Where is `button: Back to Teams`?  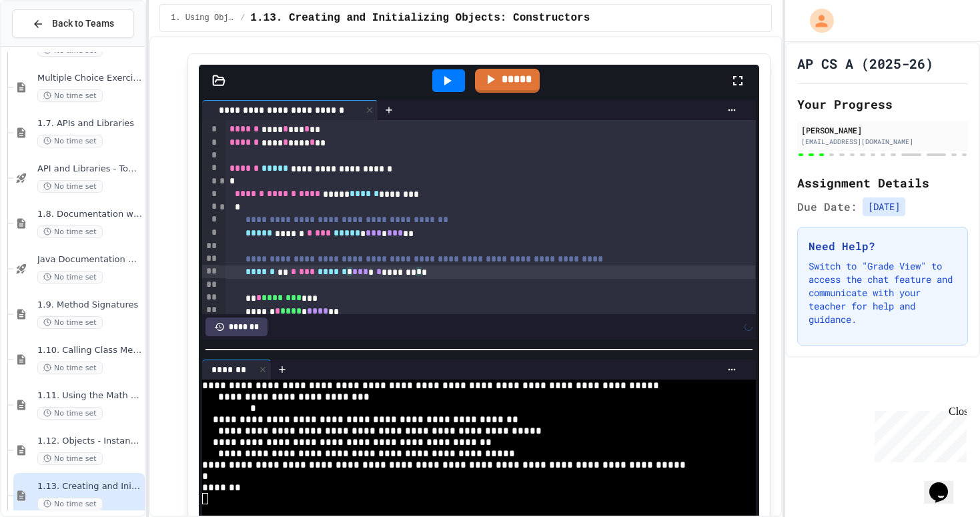
button: Back to Teams is located at coordinates (72, 24).